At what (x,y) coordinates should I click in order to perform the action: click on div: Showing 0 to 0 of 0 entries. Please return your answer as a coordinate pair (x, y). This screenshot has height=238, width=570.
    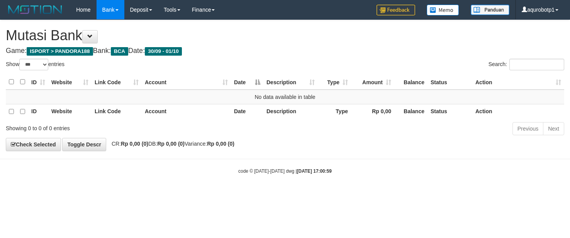
    Looking at the image, I should click on (119, 127).